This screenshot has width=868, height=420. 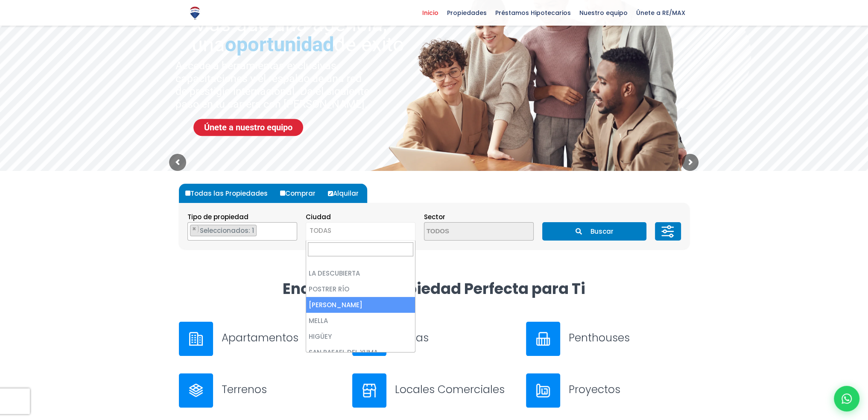 I want to click on li: SAN RAFAEL DEL YUMA, so click(x=360, y=352).